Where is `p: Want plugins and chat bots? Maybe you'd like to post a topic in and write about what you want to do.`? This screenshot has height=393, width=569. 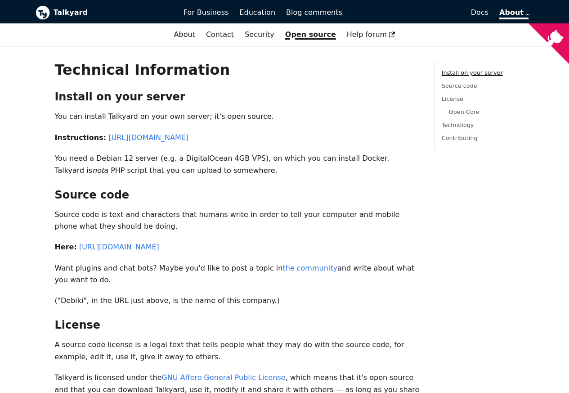
p: Want plugins and chat bots? Maybe you'd like to post a topic in and write about what you want to do. is located at coordinates (237, 274).